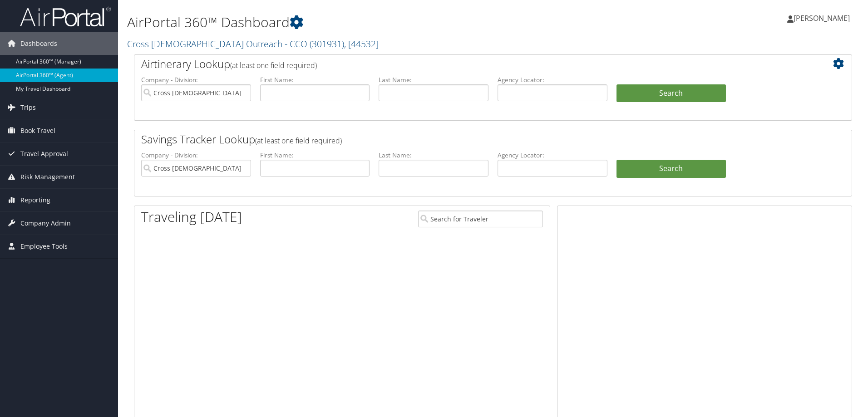  I want to click on span: Dashboards, so click(39, 44).